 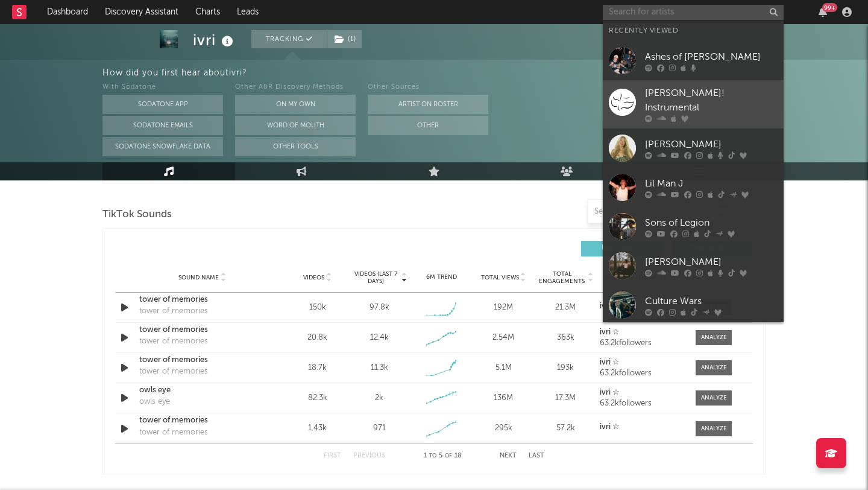 What do you see at coordinates (617, 248) in the screenshot?
I see `span: UGC ( 16 )` at bounding box center [617, 248].